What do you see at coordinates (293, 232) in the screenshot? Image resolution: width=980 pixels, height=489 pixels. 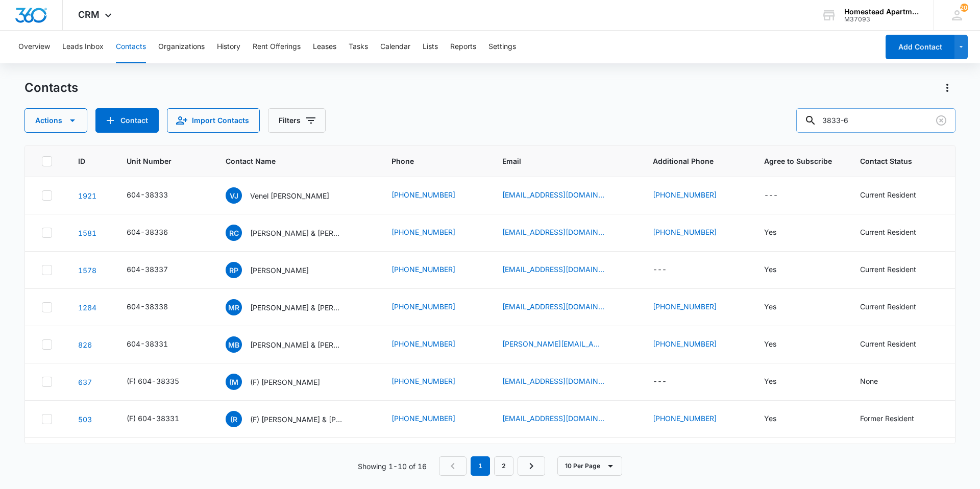 I see `div: Contact Name - Ruby Caudle & Hannah Kirtley - Select to Edit Field` at bounding box center [293, 232].